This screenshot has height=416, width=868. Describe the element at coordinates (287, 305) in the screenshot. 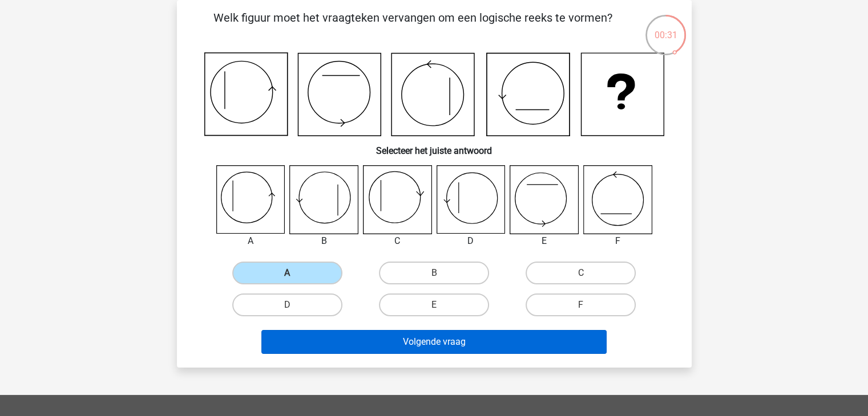

I see `label: D` at that location.